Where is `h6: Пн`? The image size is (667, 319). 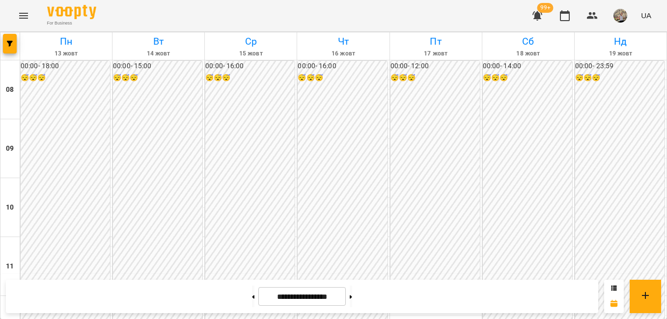
h6: Пн is located at coordinates (66, 41).